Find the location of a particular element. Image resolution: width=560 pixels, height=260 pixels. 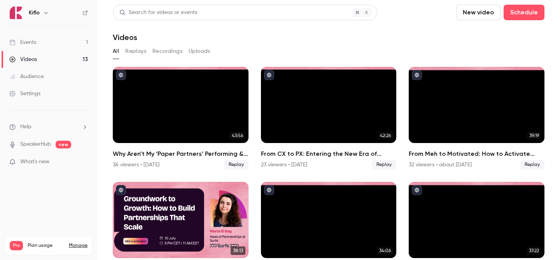

button: New video is located at coordinates (479, 12).